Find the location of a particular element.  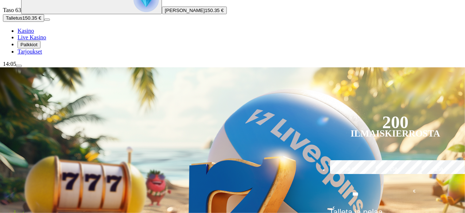

a: poker-chip iconLive Kasino is located at coordinates (32, 37).